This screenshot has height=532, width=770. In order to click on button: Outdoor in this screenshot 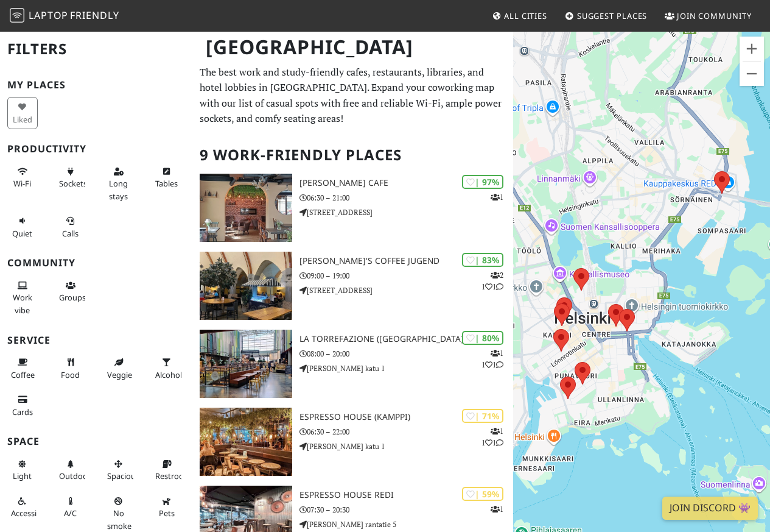, I will do `click(71, 470)`.